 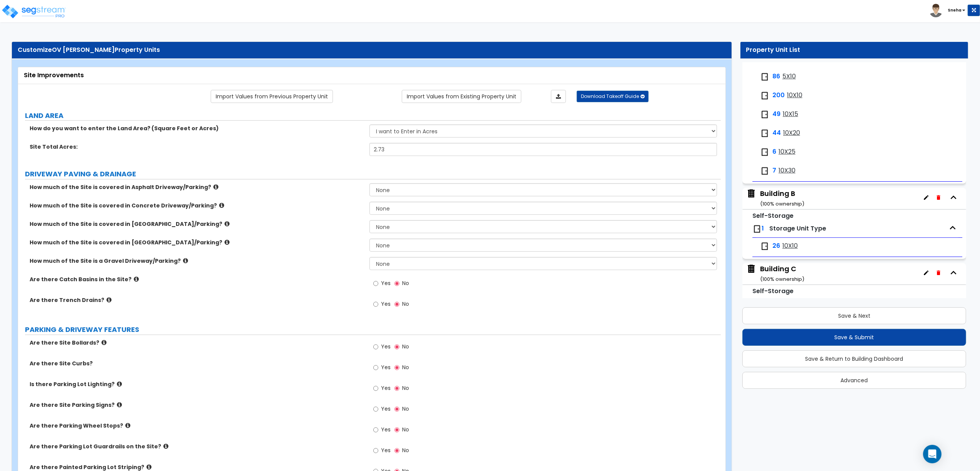 What do you see at coordinates (854, 338) in the screenshot?
I see `button: Save & Submit` at bounding box center [854, 338].